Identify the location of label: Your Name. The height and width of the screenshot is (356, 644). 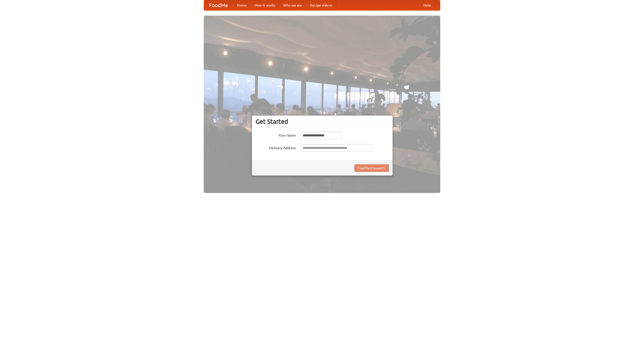
(276, 135).